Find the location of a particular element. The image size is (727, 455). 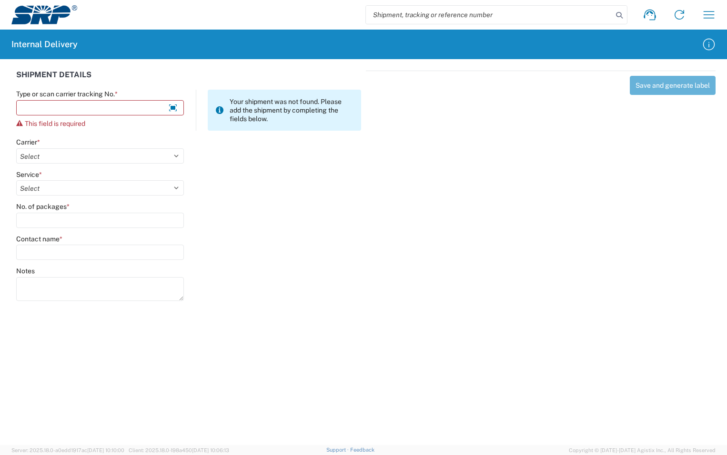

label: Carrier is located at coordinates (28, 142).